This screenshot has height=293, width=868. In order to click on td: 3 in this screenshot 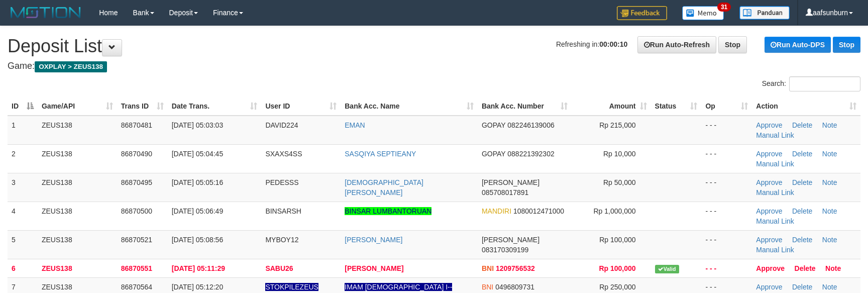, I will do `click(23, 187)`.